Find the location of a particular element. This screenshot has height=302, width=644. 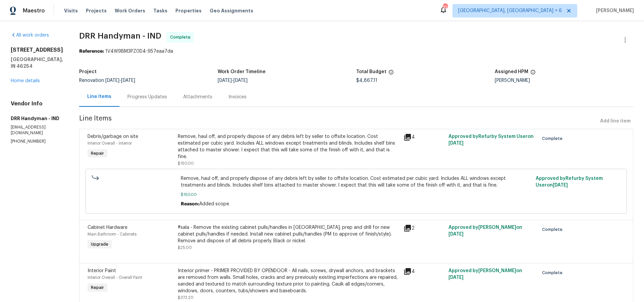

span: Debris/garbage on site is located at coordinates (112, 137).